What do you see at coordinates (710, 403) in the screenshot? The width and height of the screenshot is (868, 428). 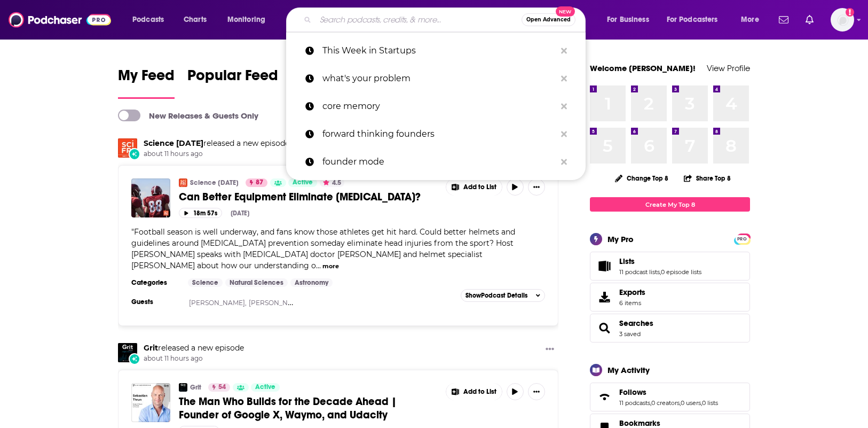 I see `a: 0 lists` at bounding box center [710, 403].